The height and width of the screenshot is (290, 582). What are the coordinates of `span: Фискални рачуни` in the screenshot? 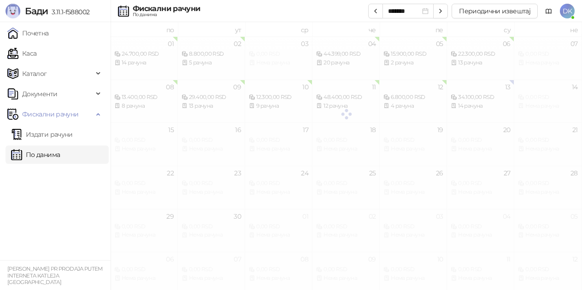 It's located at (50, 114).